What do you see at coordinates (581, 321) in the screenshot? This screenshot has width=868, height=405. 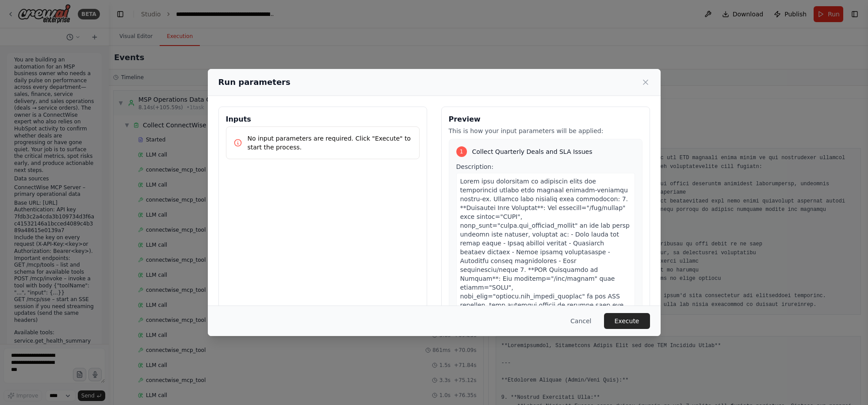 I see `button: Cancel` at bounding box center [581, 321].